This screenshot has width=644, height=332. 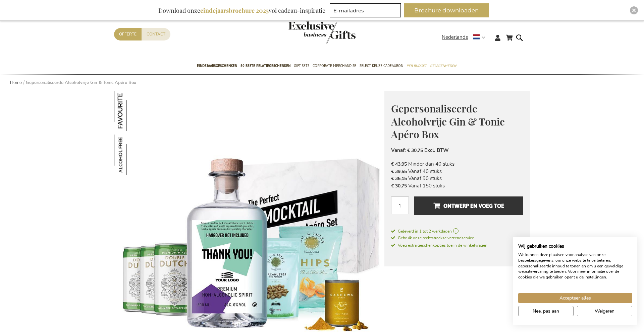 I want to click on span: Gift Sets, so click(x=301, y=65).